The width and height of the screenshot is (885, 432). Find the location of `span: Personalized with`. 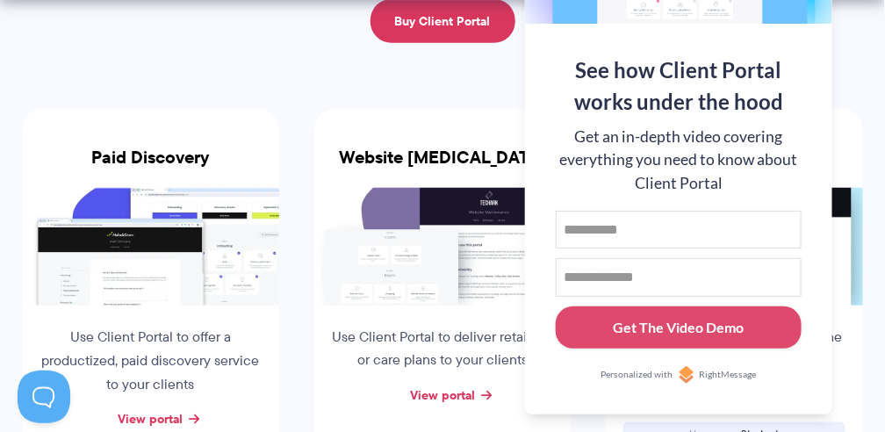

span: Personalized with is located at coordinates (637, 375).